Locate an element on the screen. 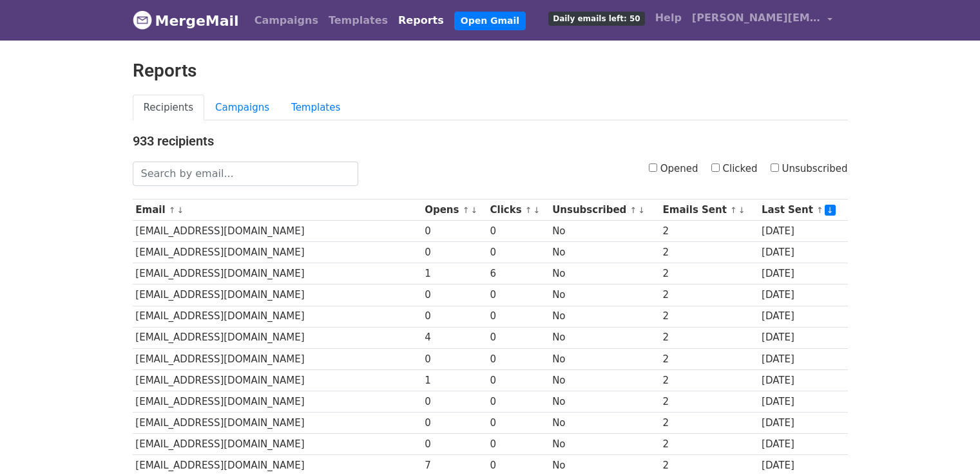 Image resolution: width=980 pixels, height=475 pixels. th: Email is located at coordinates (277, 210).